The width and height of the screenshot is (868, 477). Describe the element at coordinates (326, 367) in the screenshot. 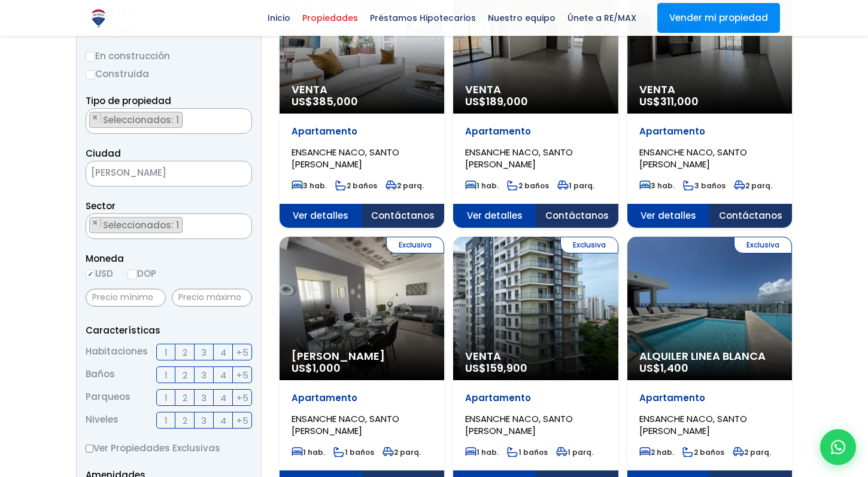

I see `span: 1,000` at that location.